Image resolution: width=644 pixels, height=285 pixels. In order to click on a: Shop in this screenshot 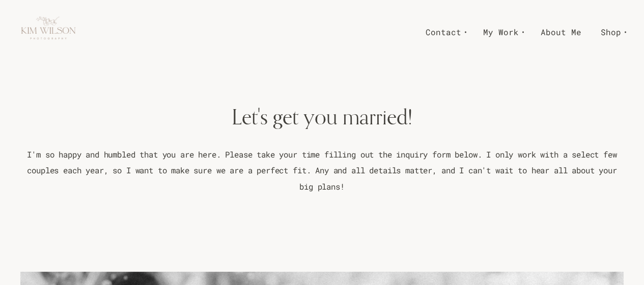, I will do `click(613, 31)`.